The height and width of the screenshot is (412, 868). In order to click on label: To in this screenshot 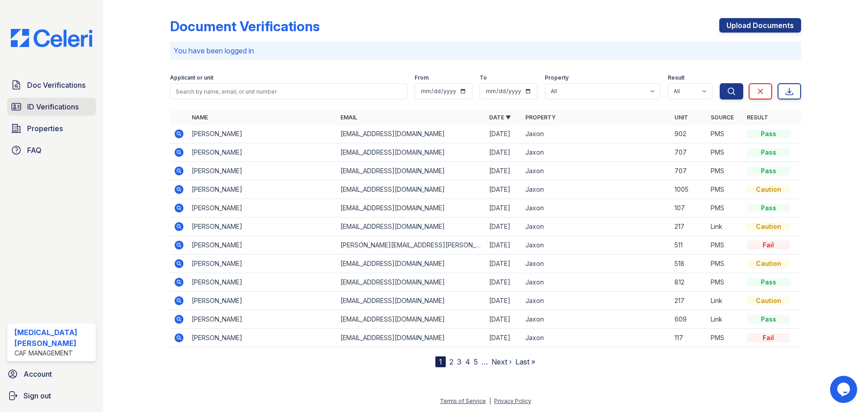, I will do `click(483, 78)`.